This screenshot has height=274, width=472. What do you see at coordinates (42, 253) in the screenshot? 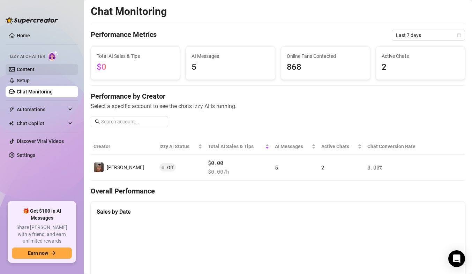
I see `button: Earn nowarrow-right` at bounding box center [42, 253].